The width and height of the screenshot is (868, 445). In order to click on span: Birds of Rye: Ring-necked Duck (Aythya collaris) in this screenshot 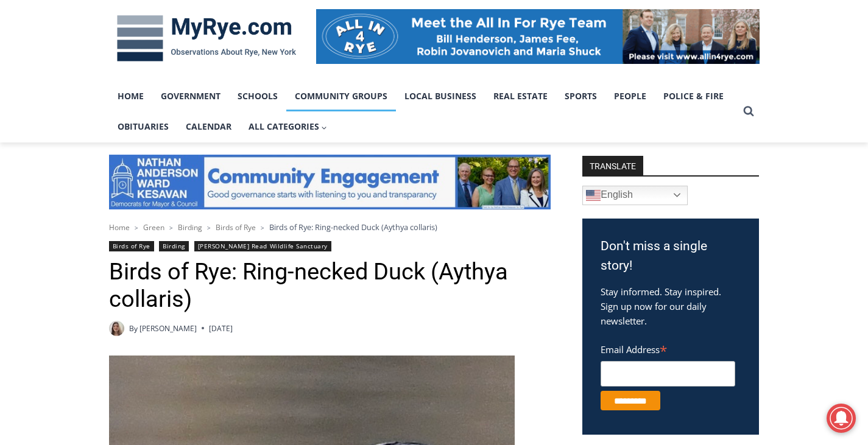, I will do `click(353, 227)`.